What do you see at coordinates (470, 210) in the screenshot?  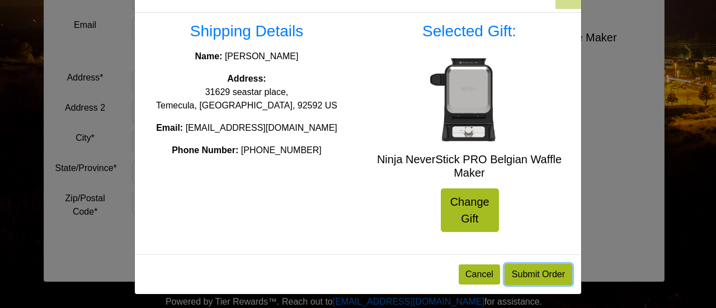 I see `a: Change Gift` at bounding box center [470, 210].